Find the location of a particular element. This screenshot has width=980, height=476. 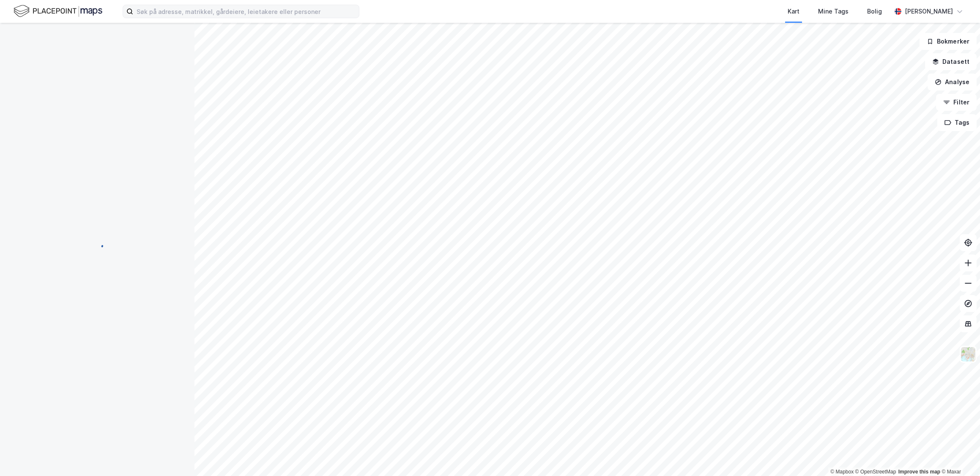

button: Datasett is located at coordinates (951, 62).